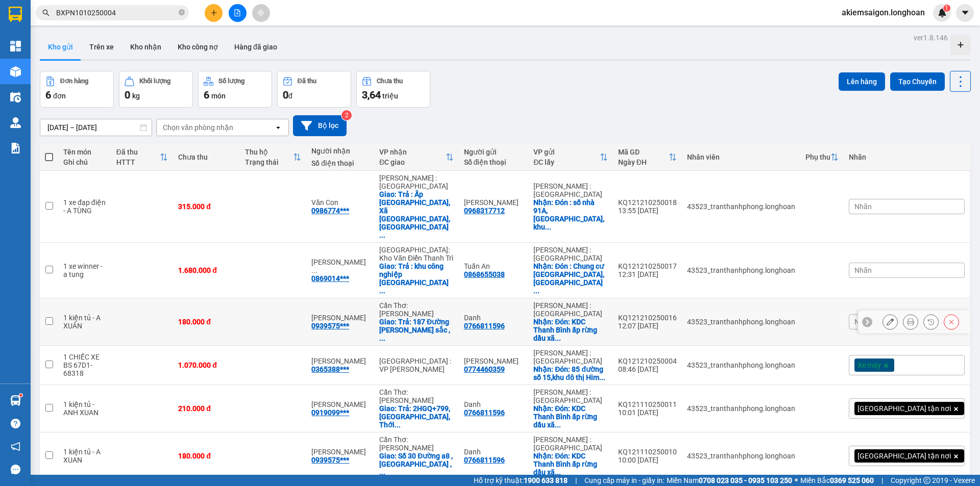 This screenshot has width=980, height=486. I want to click on div: 1 kiện tủ - A XUÂN, so click(85, 322).